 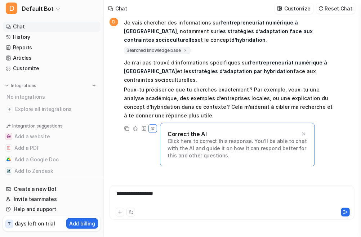 What do you see at coordinates (37, 126) in the screenshot?
I see `p: Integration suggestions` at bounding box center [37, 126].